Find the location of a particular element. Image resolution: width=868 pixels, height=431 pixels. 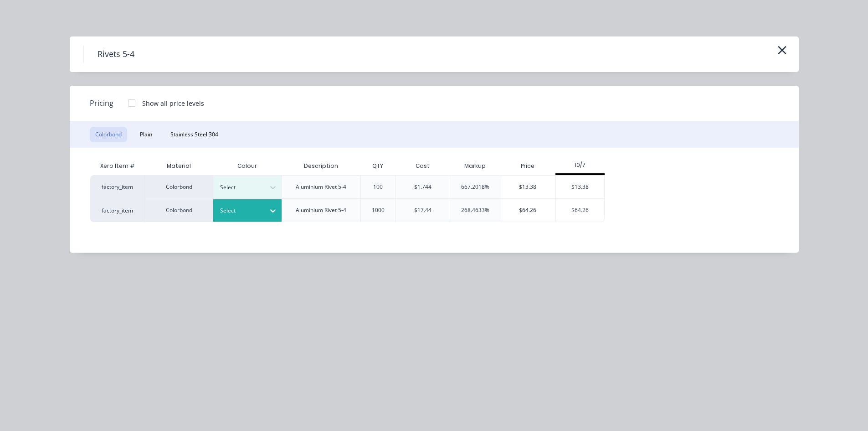

div: Colour is located at coordinates (247, 166).